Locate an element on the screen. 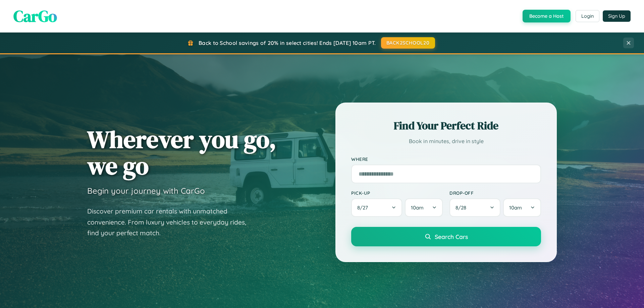 The width and height of the screenshot is (644, 308). button: Become a Host is located at coordinates (546, 16).